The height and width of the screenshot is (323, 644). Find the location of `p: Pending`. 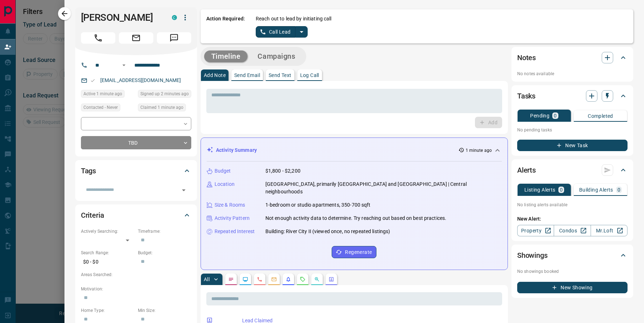

p: Pending is located at coordinates (539, 116).